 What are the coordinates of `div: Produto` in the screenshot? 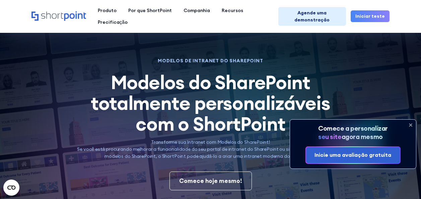 It's located at (107, 10).